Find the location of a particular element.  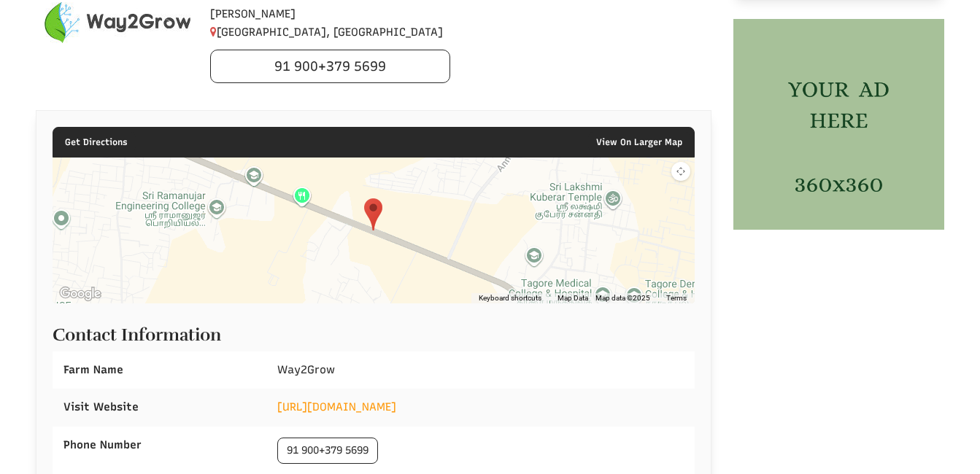

ul: Profile Tabs is located at coordinates (374, 110).